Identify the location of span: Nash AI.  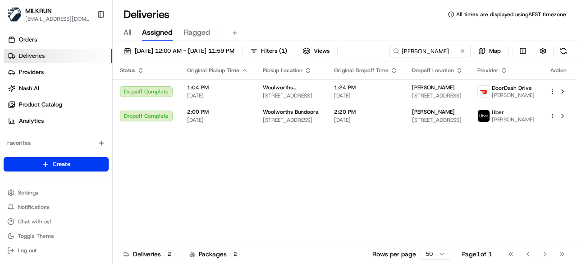
(29, 88).